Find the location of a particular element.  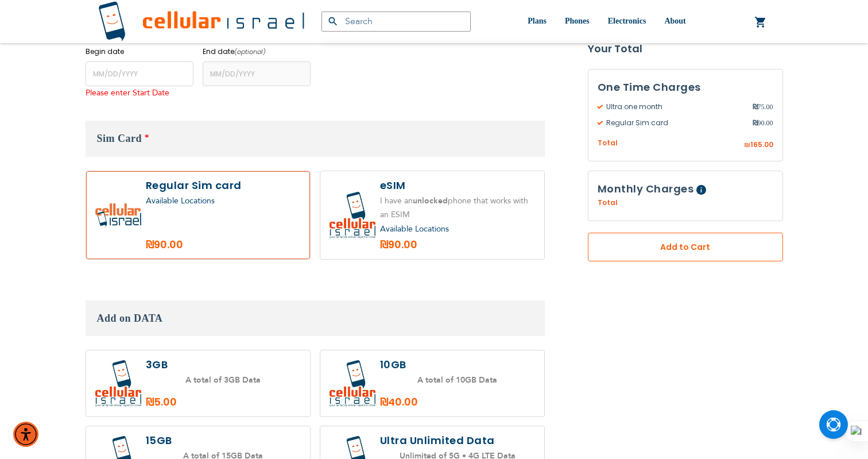

h3: One Time Charges is located at coordinates (686, 88).